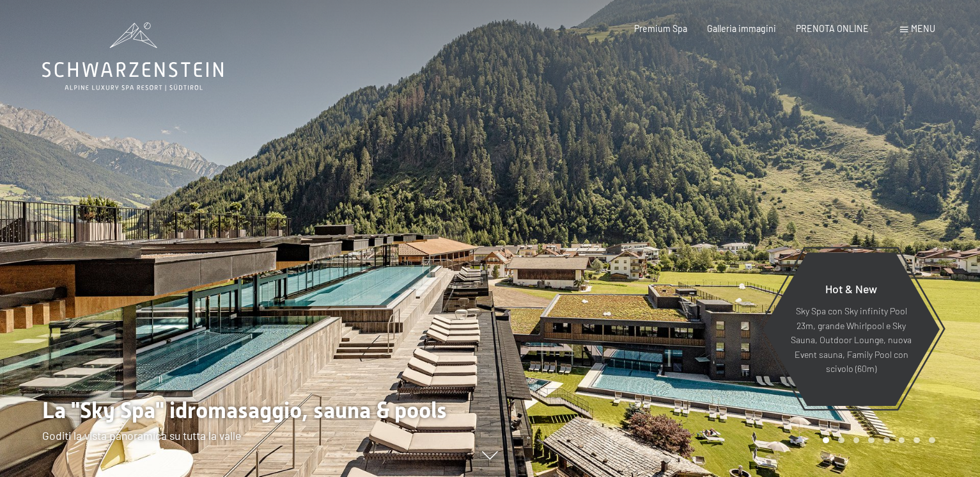 This screenshot has width=980, height=477. I want to click on div: Carousel Page 2, so click(841, 441).